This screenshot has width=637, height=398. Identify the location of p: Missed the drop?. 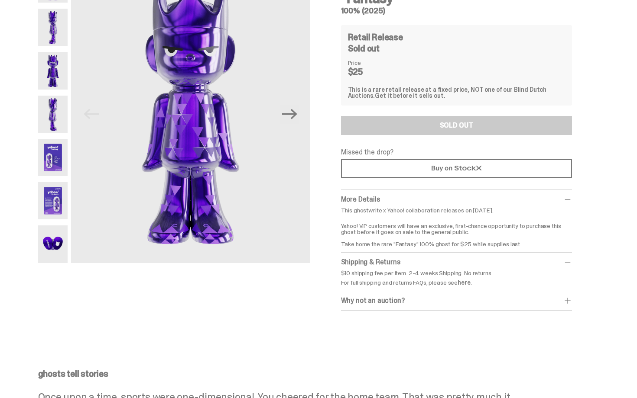
(456, 152).